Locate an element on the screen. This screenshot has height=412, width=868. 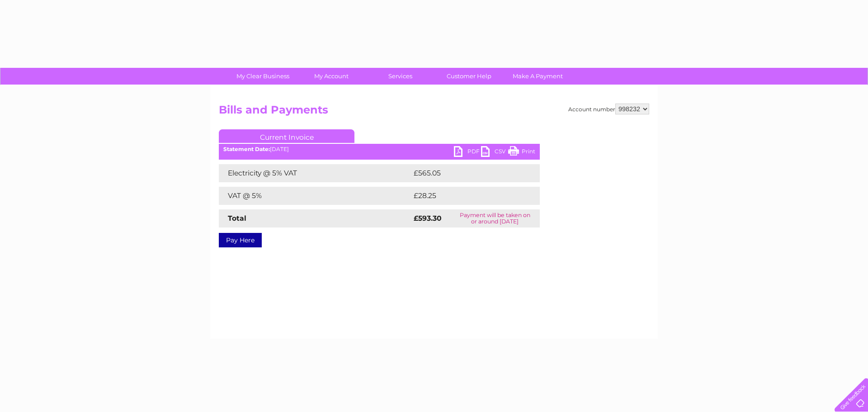
a: Pay Here is located at coordinates (240, 240).